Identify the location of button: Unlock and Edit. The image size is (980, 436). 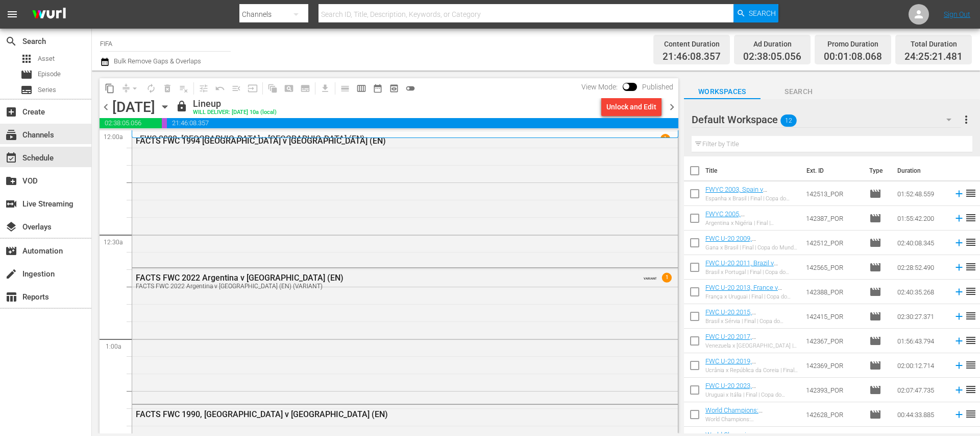
(632, 107).